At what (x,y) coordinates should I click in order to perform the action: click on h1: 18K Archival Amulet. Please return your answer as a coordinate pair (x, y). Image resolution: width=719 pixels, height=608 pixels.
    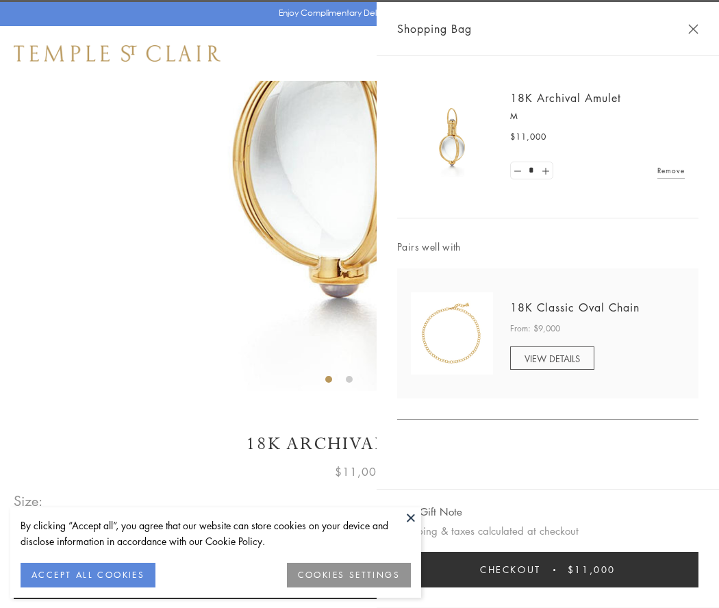
    Looking at the image, I should click on (360, 444).